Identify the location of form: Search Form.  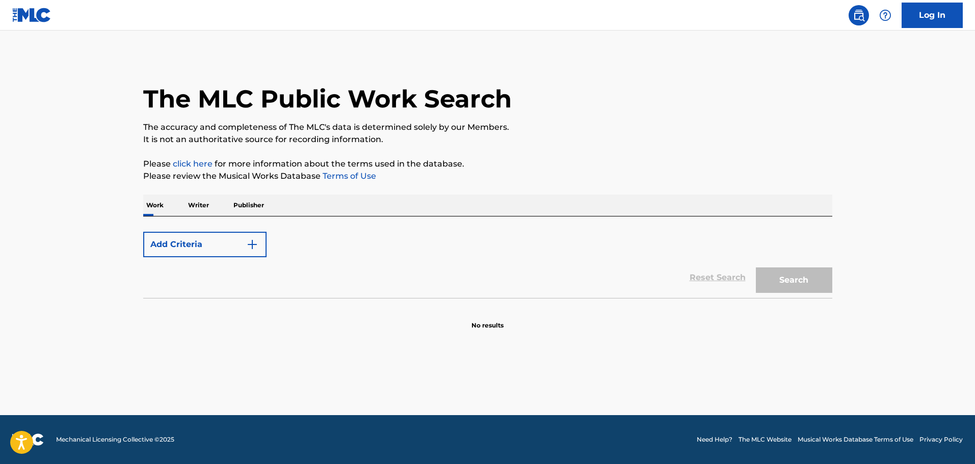
(488, 263).